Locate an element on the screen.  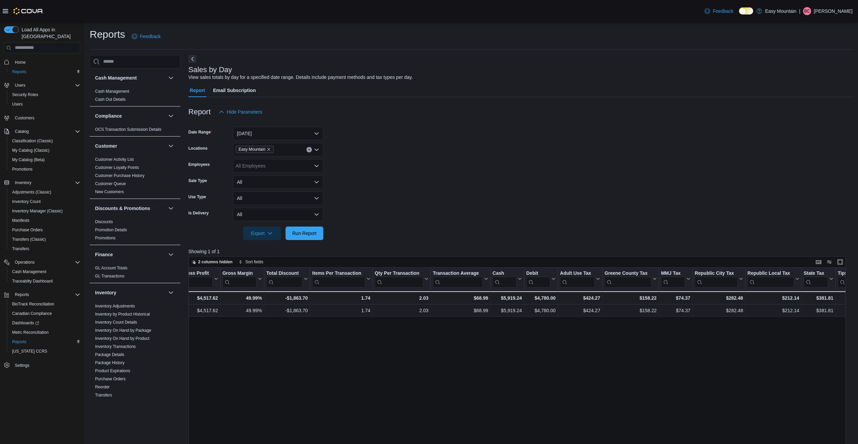
span: Users is located at coordinates (45, 104).